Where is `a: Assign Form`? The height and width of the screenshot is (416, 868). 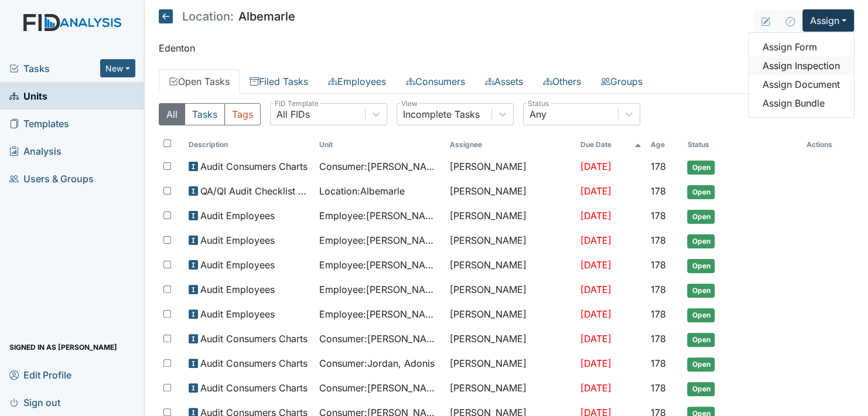
a: Assign Form is located at coordinates (802, 47).